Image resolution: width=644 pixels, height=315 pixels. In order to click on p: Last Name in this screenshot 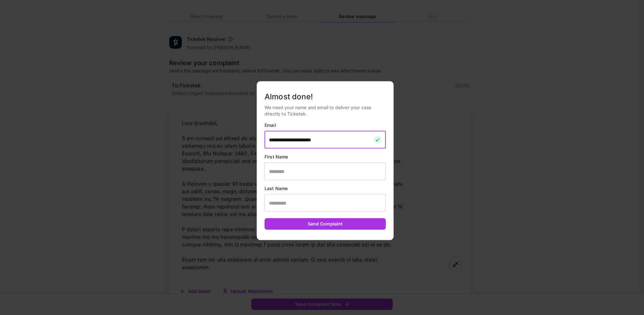, I will do `click(325, 188)`.